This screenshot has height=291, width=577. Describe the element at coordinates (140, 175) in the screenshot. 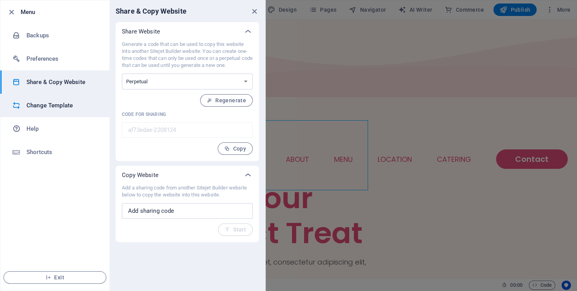

I see `p: Copy Website` at that location.